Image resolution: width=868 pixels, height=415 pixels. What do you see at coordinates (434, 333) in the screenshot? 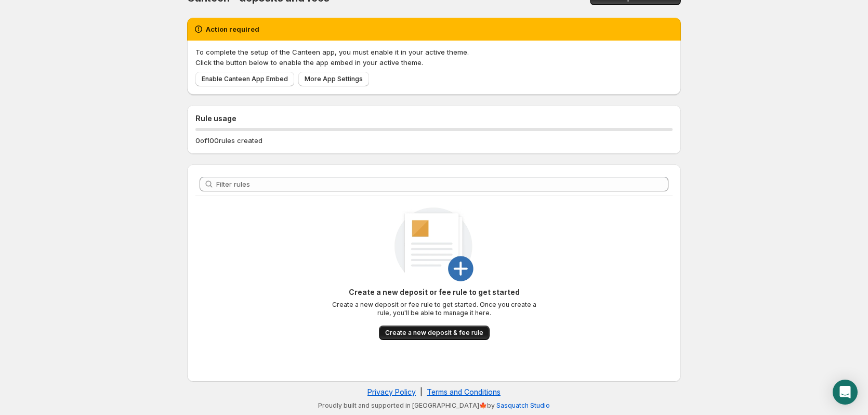
I see `span: Create a new deposit & fee rule` at bounding box center [434, 333].